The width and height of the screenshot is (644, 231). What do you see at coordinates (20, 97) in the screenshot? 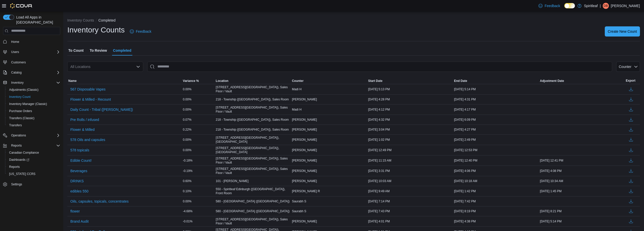
I see `a: Inventory Count` at bounding box center [20, 97].